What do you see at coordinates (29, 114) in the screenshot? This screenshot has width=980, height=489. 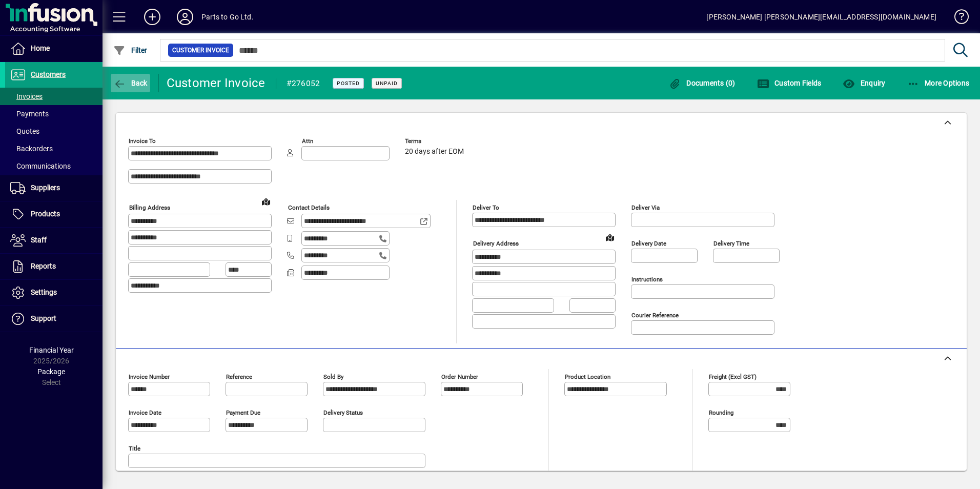 I see `span: Payments` at bounding box center [29, 114].